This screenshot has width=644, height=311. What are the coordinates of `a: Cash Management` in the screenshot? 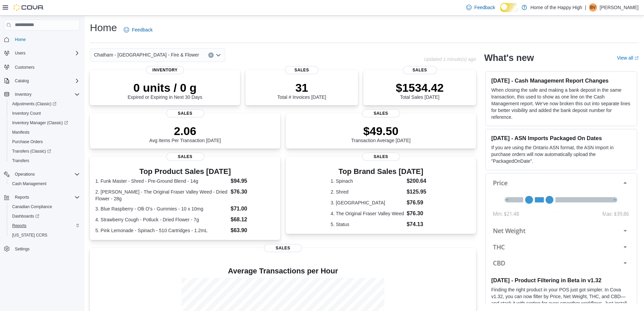 It's located at (29, 184).